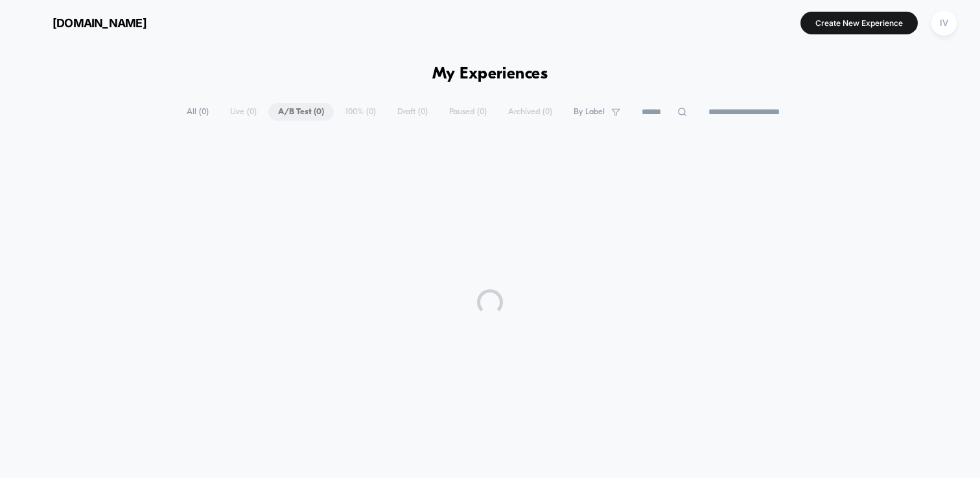  What do you see at coordinates (589, 112) in the screenshot?
I see `span: By Label` at bounding box center [589, 112].